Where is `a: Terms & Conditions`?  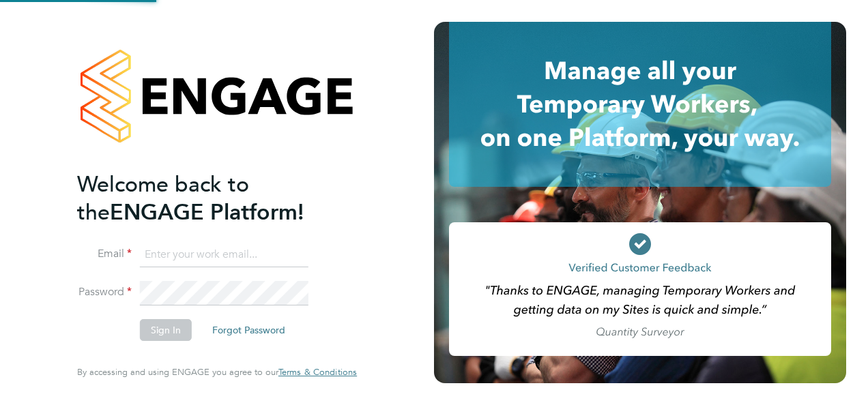
a: Terms & Conditions is located at coordinates (317, 372).